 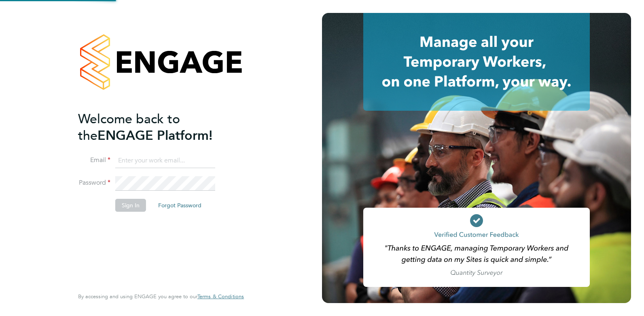 What do you see at coordinates (95, 183) in the screenshot?
I see `label: Password` at bounding box center [95, 183].